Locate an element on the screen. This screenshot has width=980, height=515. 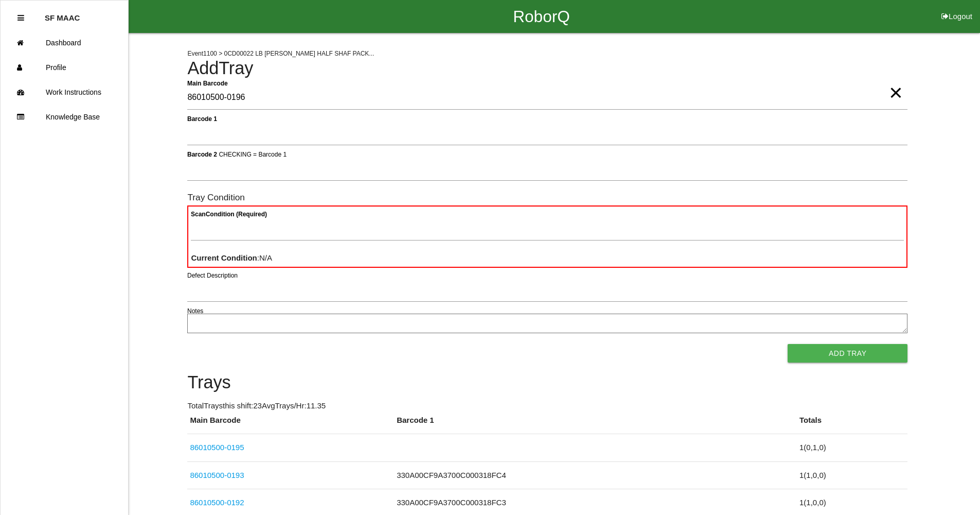
h6: Tray Condition is located at coordinates (547, 197).